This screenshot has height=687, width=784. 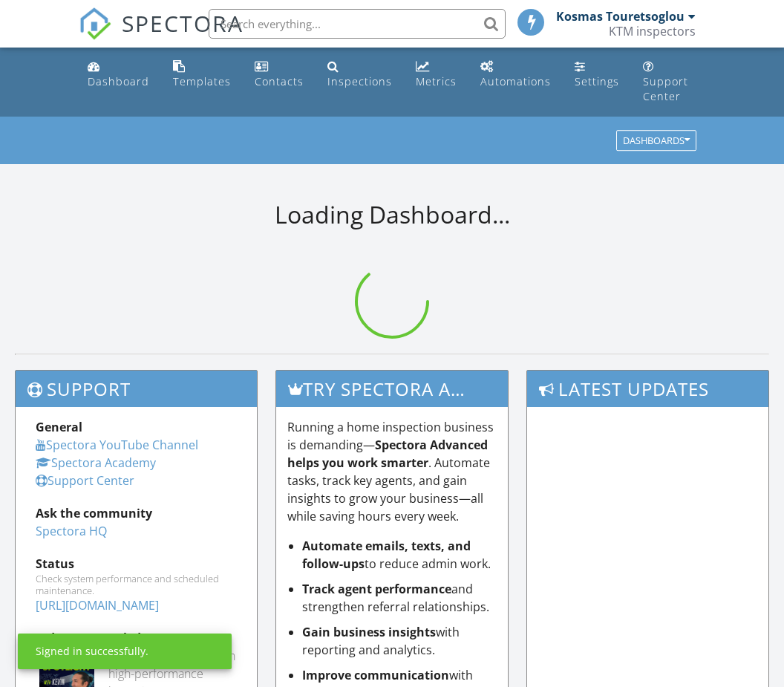 What do you see at coordinates (387, 454) in the screenshot?
I see `strong: Spectora Advanced helps you work smarter` at bounding box center [387, 454].